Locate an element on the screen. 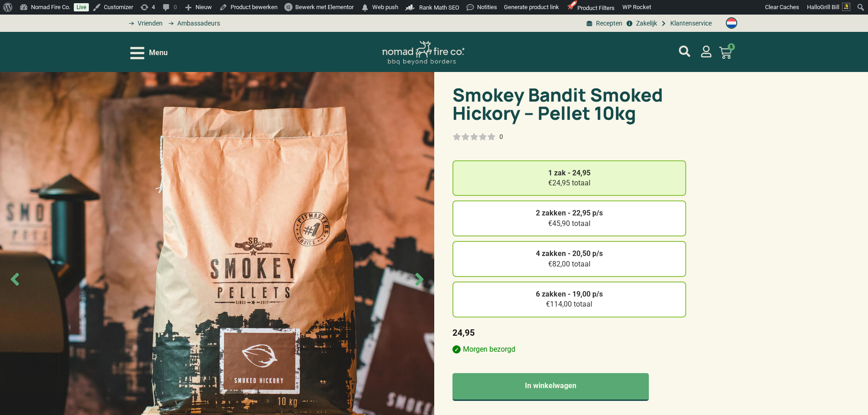  strong: 1 zak - 24,95 is located at coordinates (569, 173).